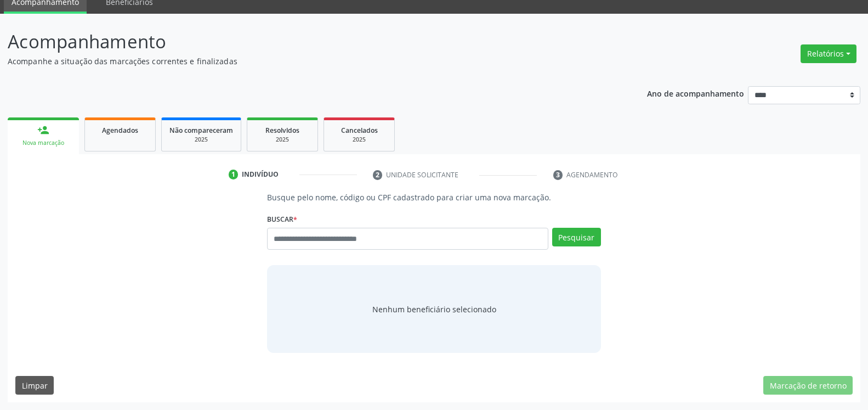 Image resolution: width=868 pixels, height=410 pixels. I want to click on div: Nova marcação, so click(43, 143).